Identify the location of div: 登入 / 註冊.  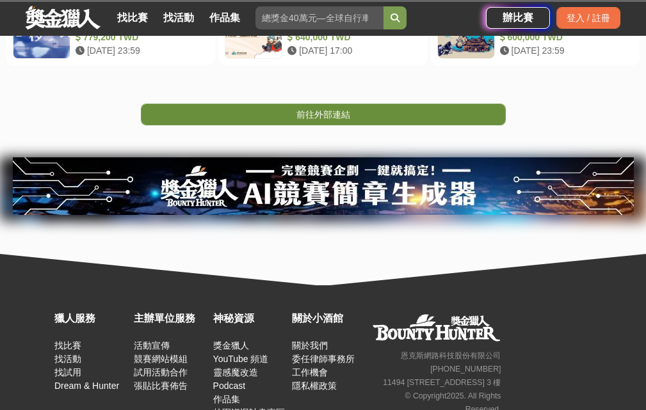
(588, 18).